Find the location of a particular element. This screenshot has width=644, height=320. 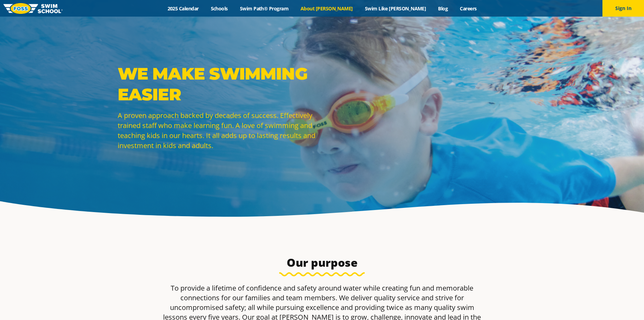

a: Schools is located at coordinates (219, 8).